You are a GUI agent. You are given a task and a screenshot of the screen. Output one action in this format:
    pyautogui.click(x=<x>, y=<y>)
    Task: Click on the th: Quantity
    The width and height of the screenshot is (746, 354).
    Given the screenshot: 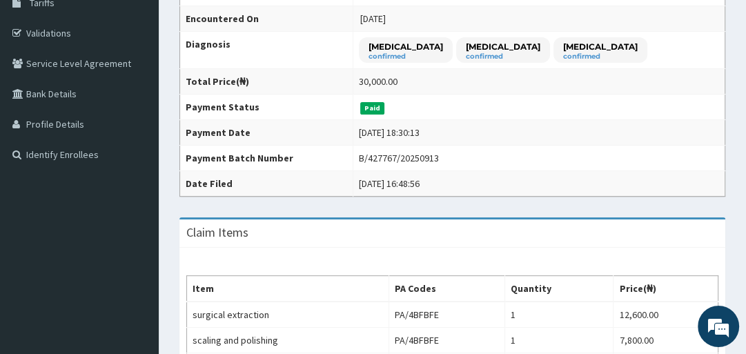 What is the action you would take?
    pyautogui.click(x=559, y=289)
    